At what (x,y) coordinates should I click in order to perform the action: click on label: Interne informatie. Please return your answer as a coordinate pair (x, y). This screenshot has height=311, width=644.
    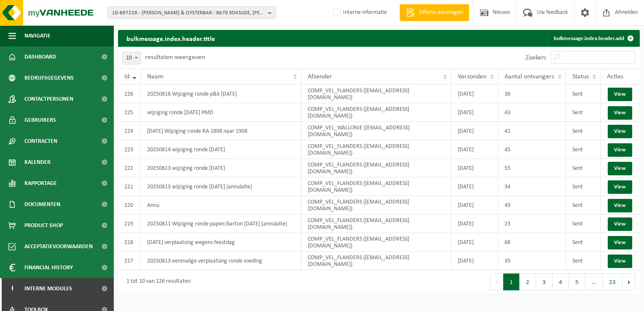
    Looking at the image, I should click on (359, 12).